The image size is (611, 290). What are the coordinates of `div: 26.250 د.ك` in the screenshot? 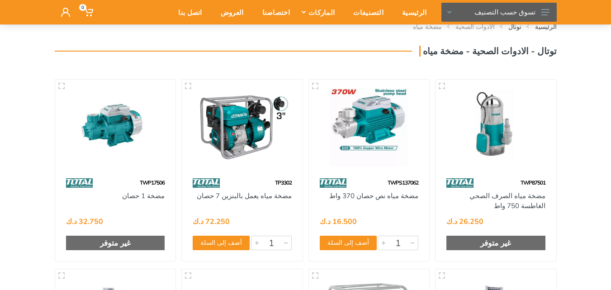 It's located at (465, 221).